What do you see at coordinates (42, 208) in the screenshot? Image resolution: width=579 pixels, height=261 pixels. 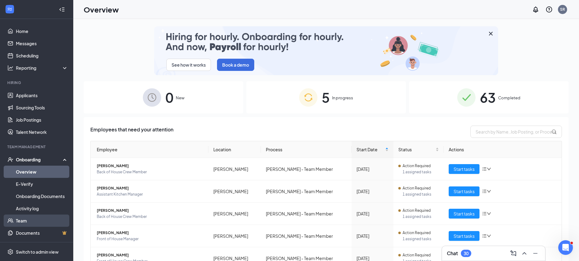 I see `a: Activity log` at bounding box center [42, 208].